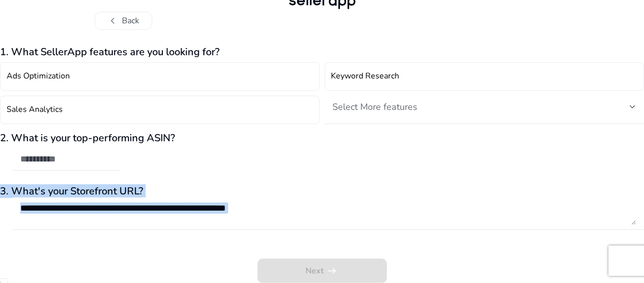 The image size is (644, 283). Describe the element at coordinates (38, 76) in the screenshot. I see `h4: Ads Optimization` at that location.